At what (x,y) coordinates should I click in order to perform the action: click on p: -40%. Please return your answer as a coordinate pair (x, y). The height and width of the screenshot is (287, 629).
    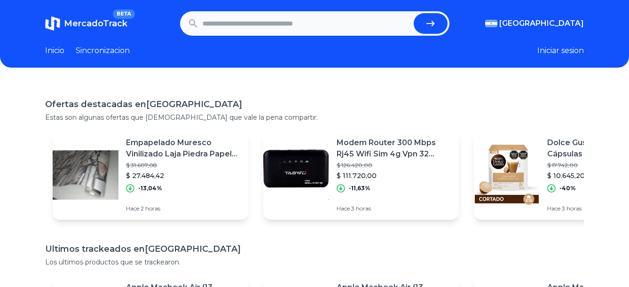
    Looking at the image, I should click on (567, 188).